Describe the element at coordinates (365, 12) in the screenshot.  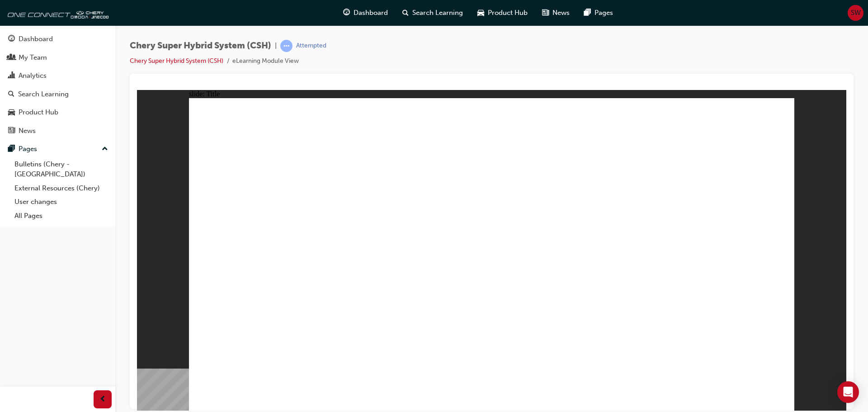
I see `a: guage-iconDashboard` at that location.